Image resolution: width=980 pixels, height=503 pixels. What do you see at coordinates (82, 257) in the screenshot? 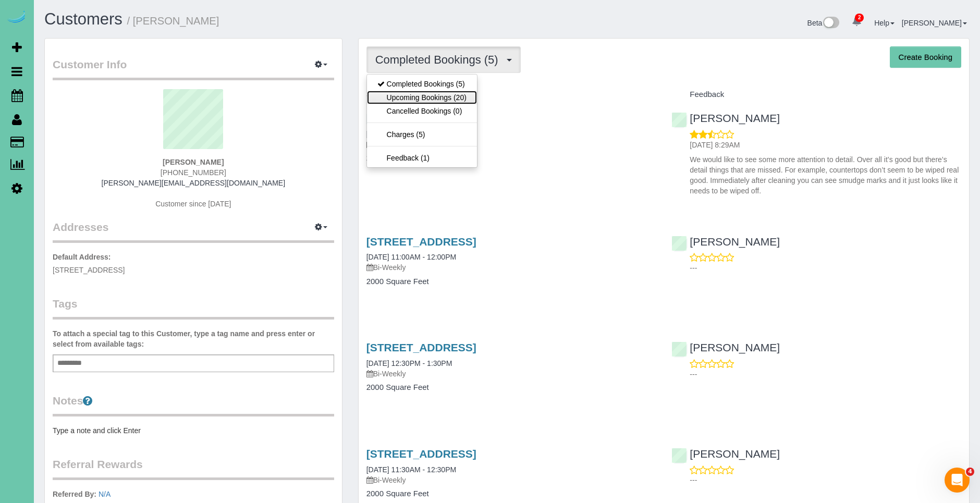
I see `label: Default Address:` at bounding box center [82, 257].